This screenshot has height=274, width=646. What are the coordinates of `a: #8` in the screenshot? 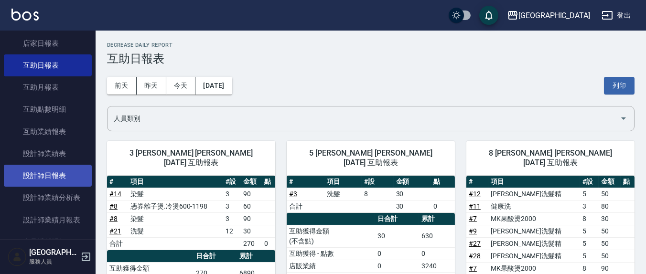 It's located at (113, 207).